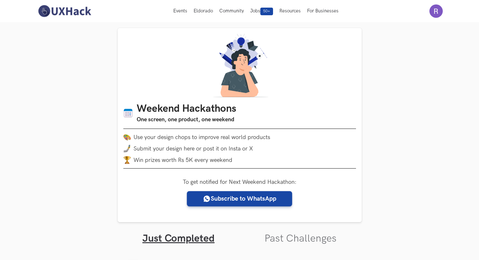 The width and height of the screenshot is (479, 260). Describe the element at coordinates (65, 11) in the screenshot. I see `img: UXHack-logo.png` at that location.